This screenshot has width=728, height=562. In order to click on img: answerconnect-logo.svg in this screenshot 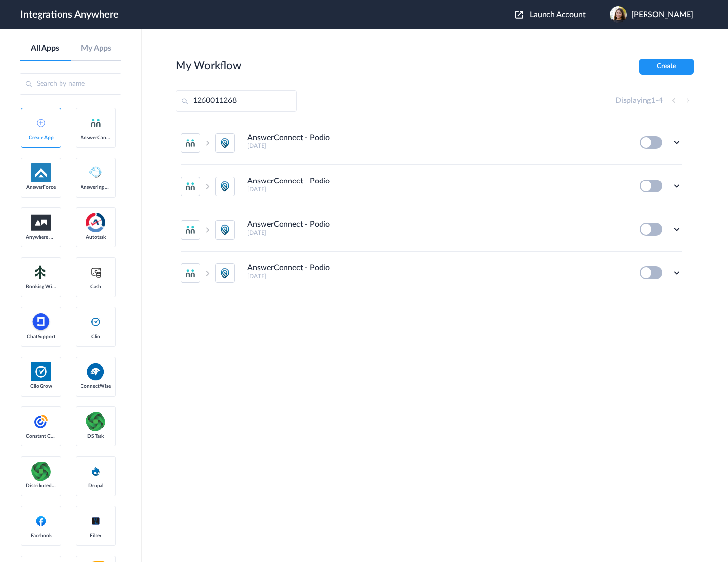, I will do `click(96, 123)`.